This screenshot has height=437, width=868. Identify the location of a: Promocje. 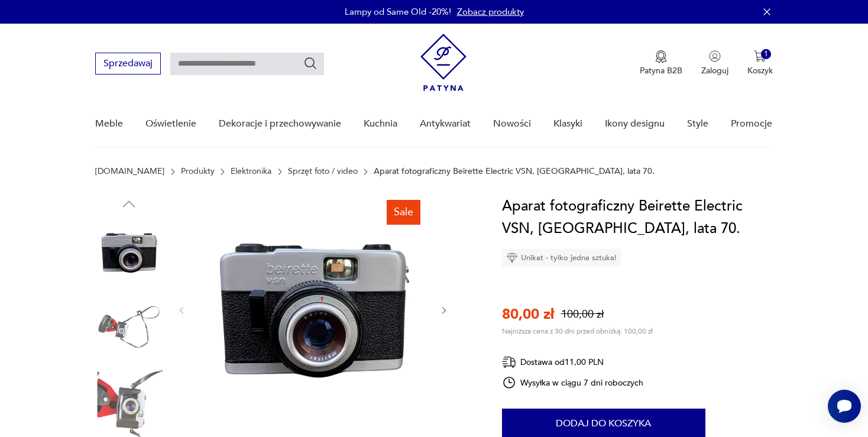
(751, 123).